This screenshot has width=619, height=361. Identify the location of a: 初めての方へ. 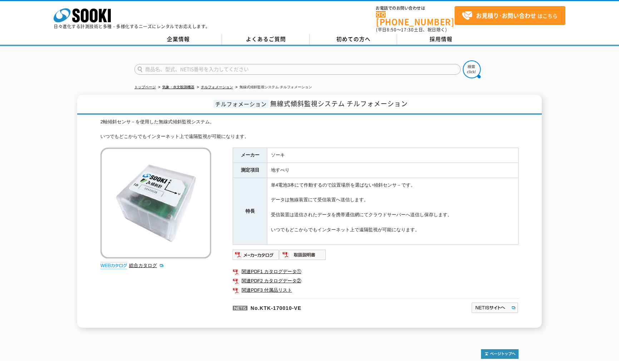
(353, 39).